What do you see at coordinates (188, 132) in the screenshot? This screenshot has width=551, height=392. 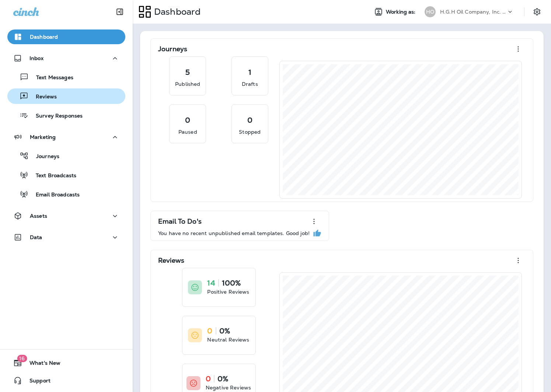 I see `p: Paused` at bounding box center [188, 132].